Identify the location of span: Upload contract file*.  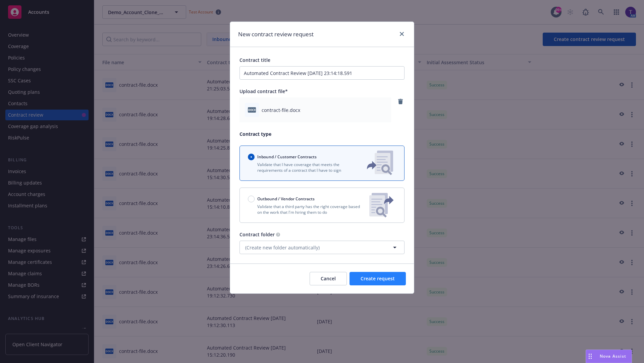
(264, 91).